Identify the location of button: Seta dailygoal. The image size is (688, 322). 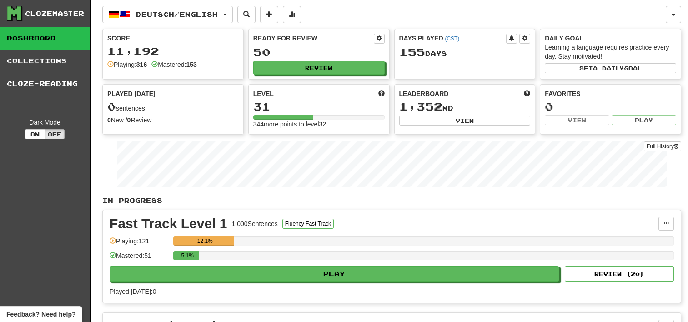
(610, 68).